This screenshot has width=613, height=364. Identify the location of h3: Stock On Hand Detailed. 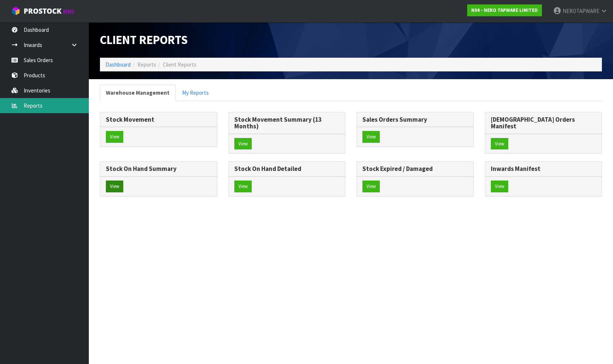
(287, 169).